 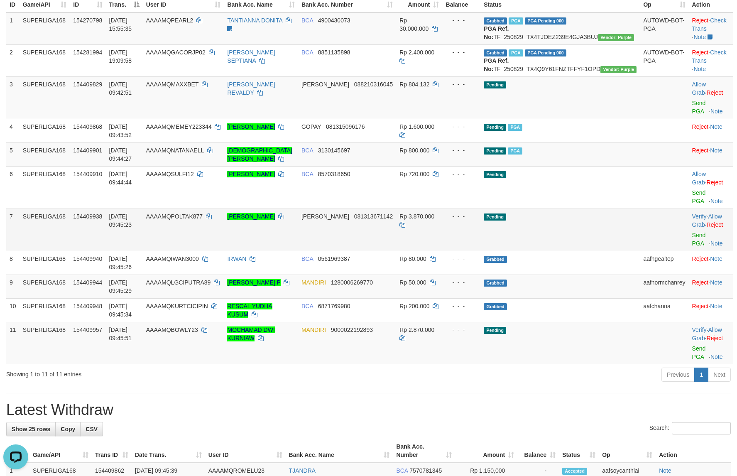 I want to click on th: Action, so click(x=693, y=450).